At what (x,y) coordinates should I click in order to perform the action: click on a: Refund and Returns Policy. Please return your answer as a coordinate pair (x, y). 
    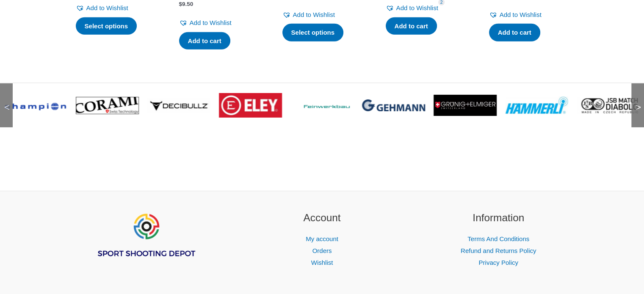
    Looking at the image, I should click on (498, 250).